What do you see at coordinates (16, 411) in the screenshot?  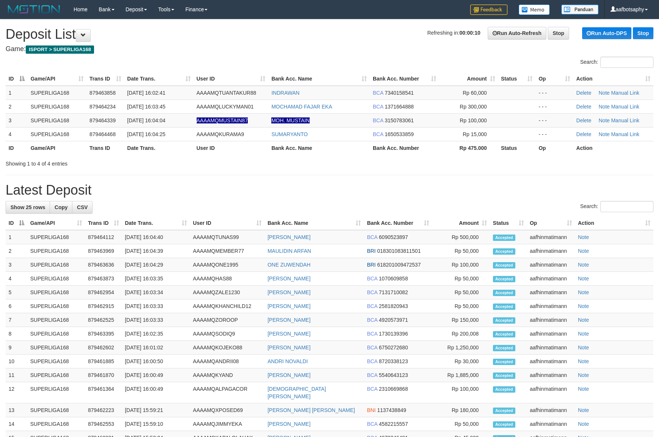 I see `td: 13` at bounding box center [16, 411].